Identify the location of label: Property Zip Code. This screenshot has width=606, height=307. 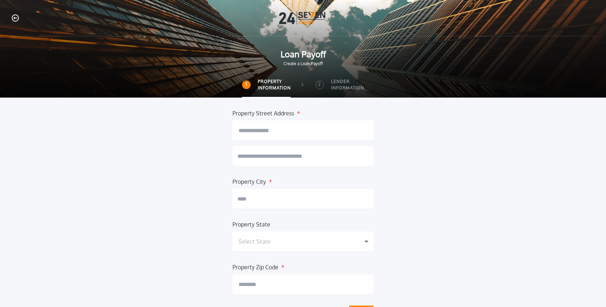
(255, 266).